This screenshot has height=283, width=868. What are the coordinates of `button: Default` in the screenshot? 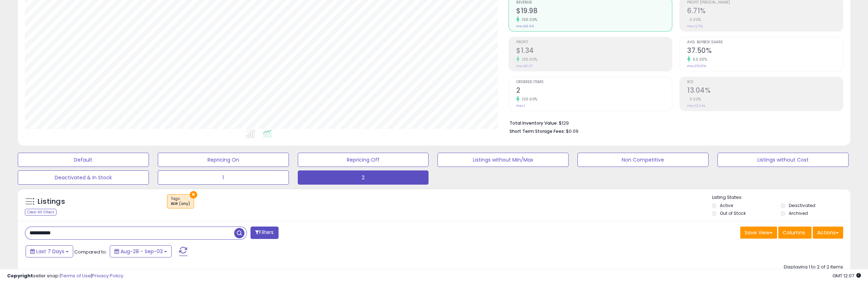 It's located at (83, 160).